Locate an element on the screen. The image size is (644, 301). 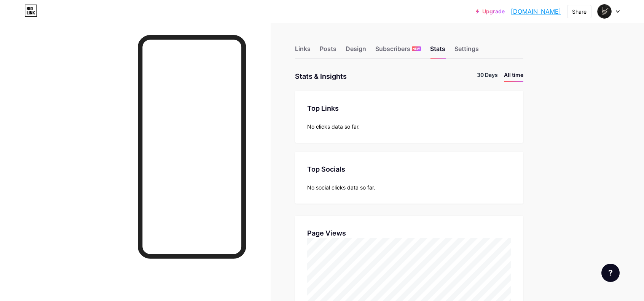
div: Page Views is located at coordinates (409, 233).